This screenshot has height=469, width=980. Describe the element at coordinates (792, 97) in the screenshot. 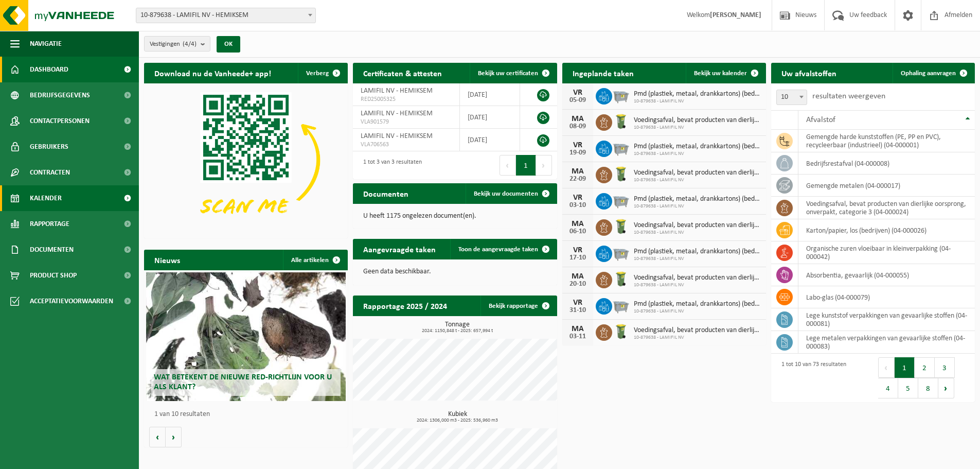

I see `span: 10` at that location.